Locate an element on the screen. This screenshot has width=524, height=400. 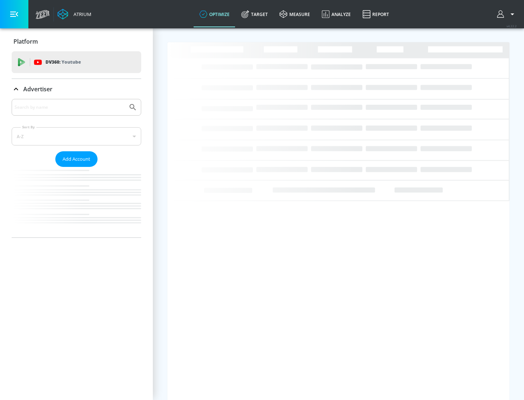
a: optimize is located at coordinates (214, 14).